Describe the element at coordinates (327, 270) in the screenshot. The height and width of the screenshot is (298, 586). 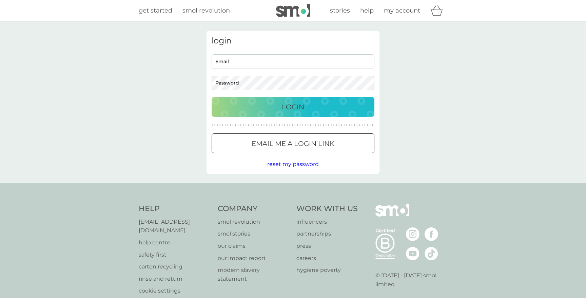
I see `a: hygiene poverty` at that location.